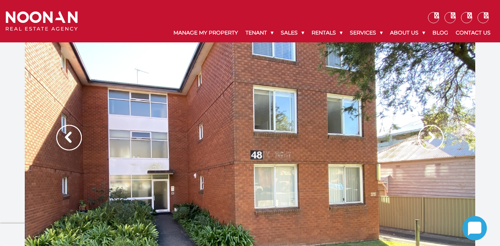  I want to click on a: Tenant, so click(259, 33).